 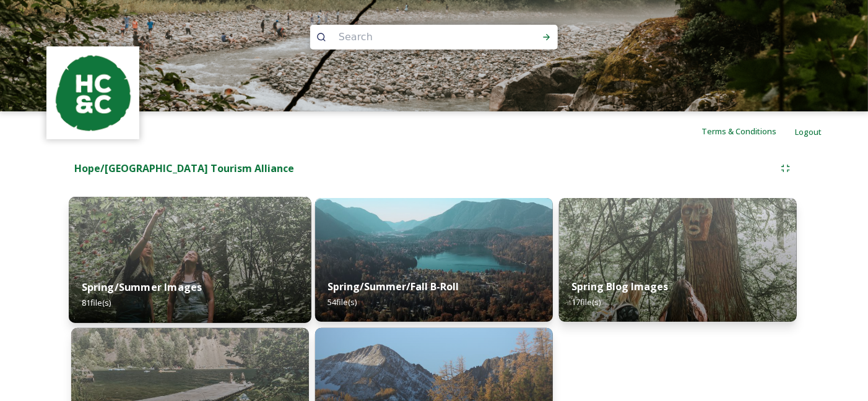 I want to click on img: logo.png, so click(x=93, y=93).